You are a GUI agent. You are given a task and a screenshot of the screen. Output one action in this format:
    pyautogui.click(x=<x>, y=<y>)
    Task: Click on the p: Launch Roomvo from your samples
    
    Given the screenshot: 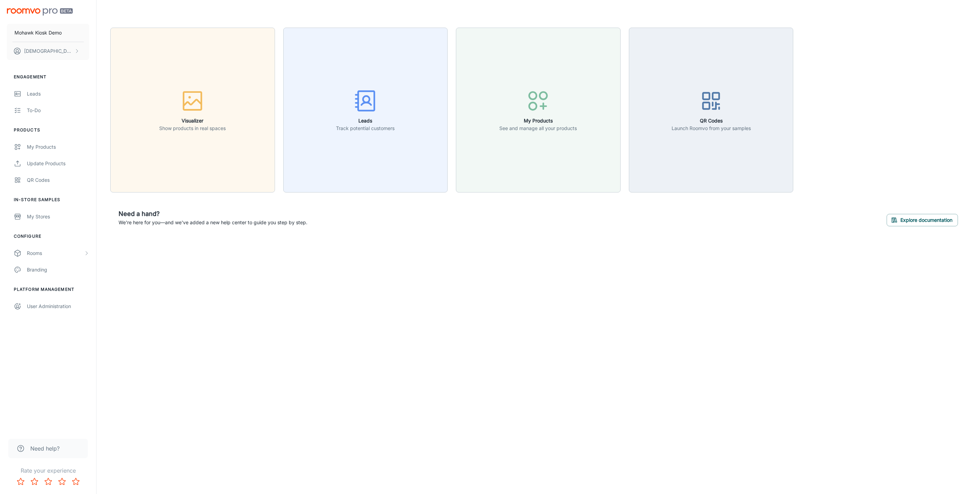 What is the action you would take?
    pyautogui.click(x=712, y=128)
    